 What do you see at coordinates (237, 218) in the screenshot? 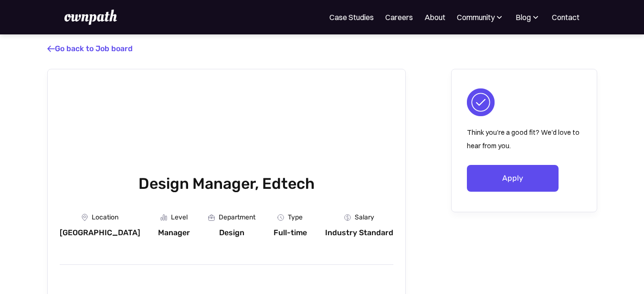
I see `div: Department` at bounding box center [237, 218].